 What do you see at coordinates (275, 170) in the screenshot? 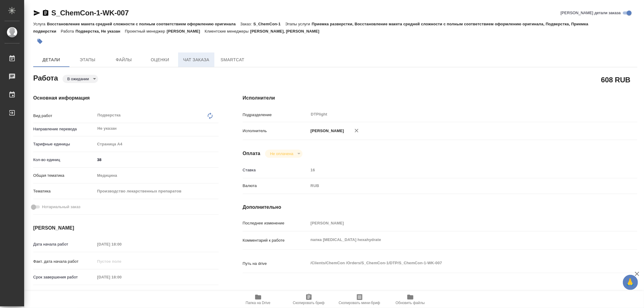
I see `p: Ставка` at bounding box center [275, 170].